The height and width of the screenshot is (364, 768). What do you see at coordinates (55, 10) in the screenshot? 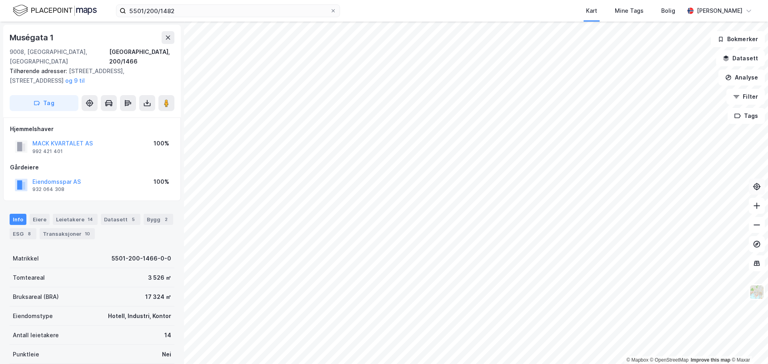
I see `img: logo.f888ab2527a4732fd821a326f86c7f29.svg` at bounding box center [55, 10].